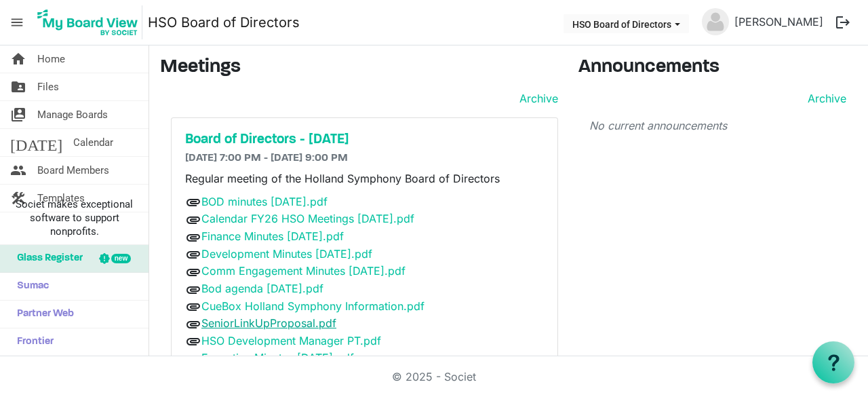 The height and width of the screenshot is (397, 868). I want to click on p: Regular meeting of the Holland Symphony Board of Directors, so click(364, 179).